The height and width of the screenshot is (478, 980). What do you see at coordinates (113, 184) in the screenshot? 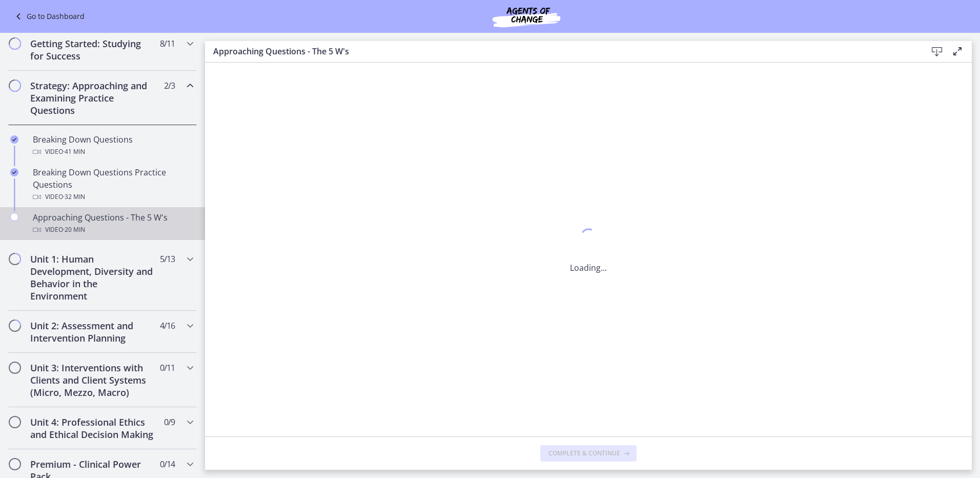
I see `div: Breaking Down Questions Practice Questions` at bounding box center [113, 184].